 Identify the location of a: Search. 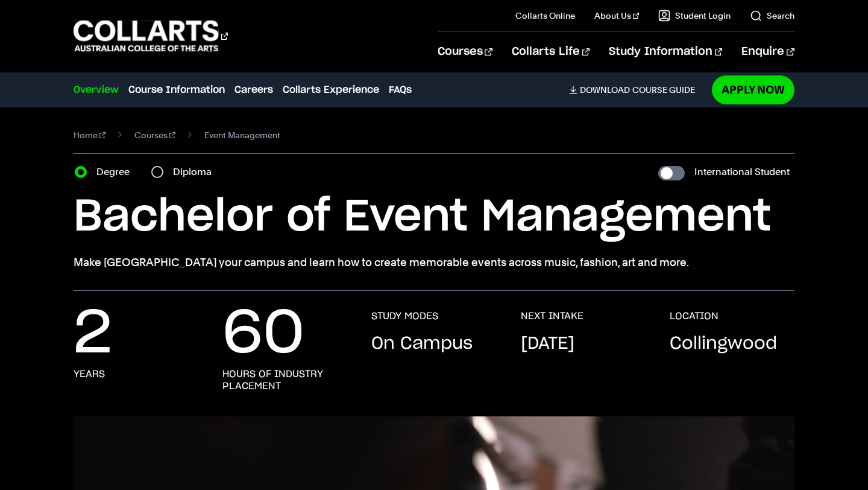
(772, 16).